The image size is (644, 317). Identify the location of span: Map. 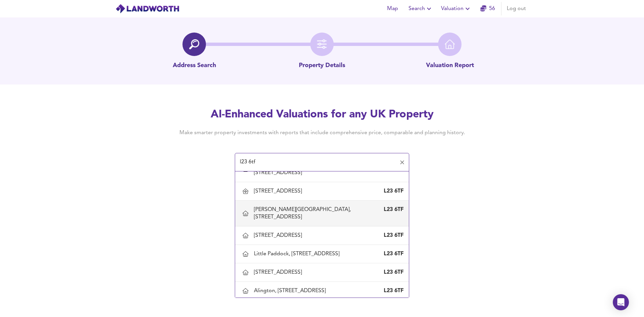
(393, 9).